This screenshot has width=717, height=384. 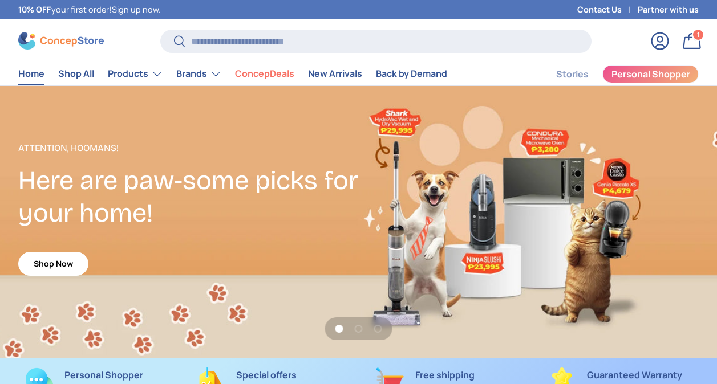 I want to click on img: ConcepStore, so click(x=61, y=40).